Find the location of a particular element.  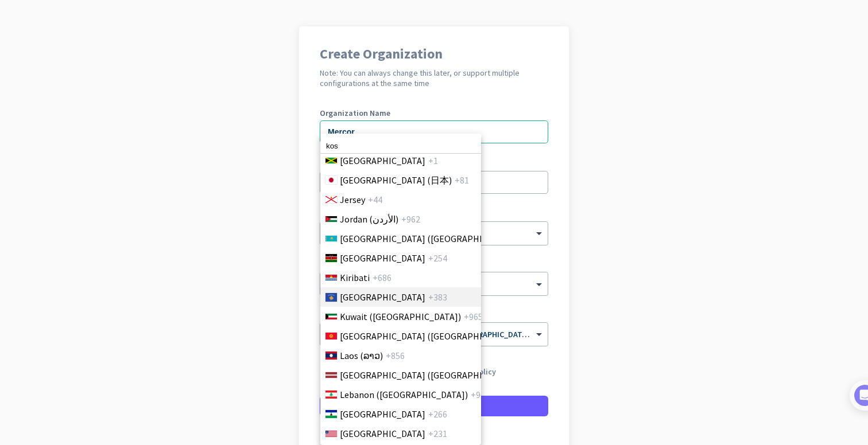

span: +961 is located at coordinates (480, 395).